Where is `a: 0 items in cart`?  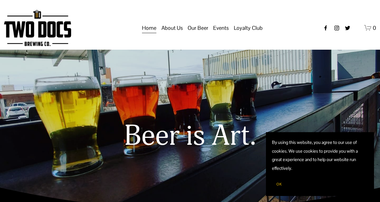 a: 0 items in cart is located at coordinates (370, 28).